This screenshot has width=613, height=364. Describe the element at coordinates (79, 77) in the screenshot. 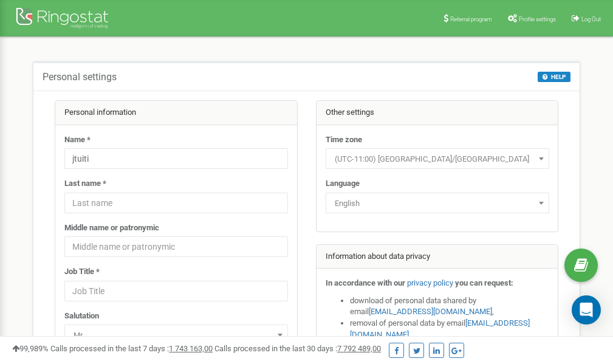

I see `h5: Personal settings` at that location.